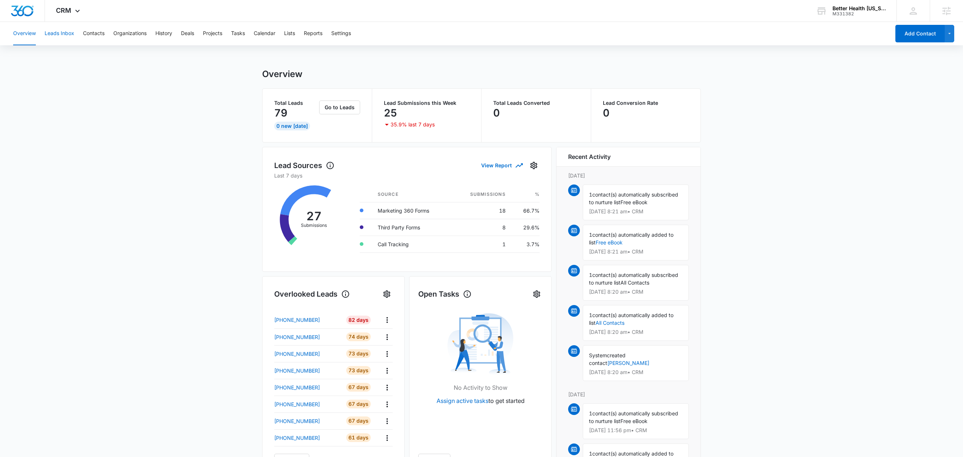  Describe the element at coordinates (481, 211) in the screenshot. I see `td: 18` at that location.